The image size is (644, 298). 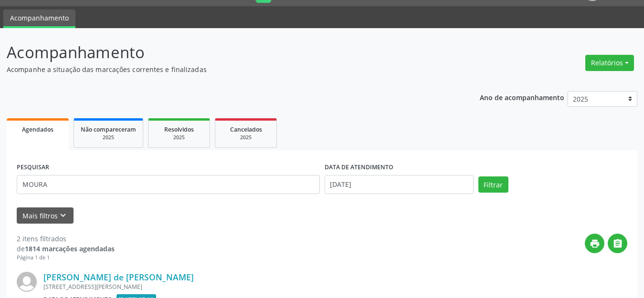 I want to click on i: print, so click(x=595, y=244).